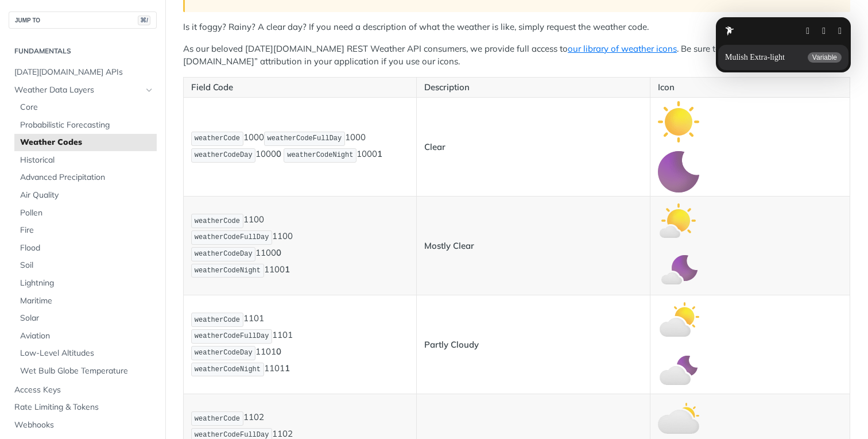 Image resolution: width=868 pixels, height=439 pixels. Describe the element at coordinates (78, 90) in the screenshot. I see `span: Weather Data Layers` at that location.